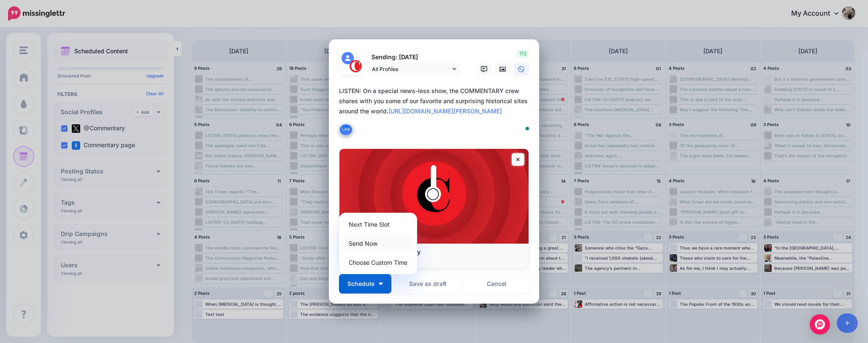 The height and width of the screenshot is (343, 868). Describe the element at coordinates (437, 101) in the screenshot. I see `div: LISTEN: On a special news-less show, the COMMENTARY crew shares with you some of our favorite and...` at that location.